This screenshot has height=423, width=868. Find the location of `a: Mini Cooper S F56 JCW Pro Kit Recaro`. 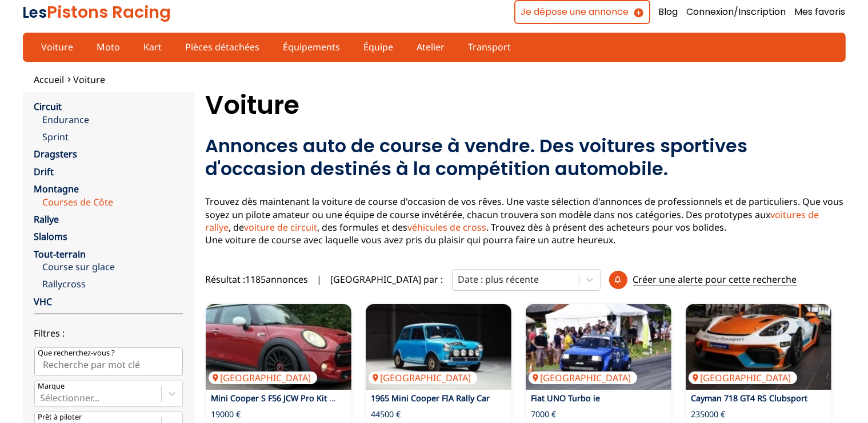

a: Mini Cooper S F56 JCW Pro Kit Recaro is located at coordinates (284, 398).